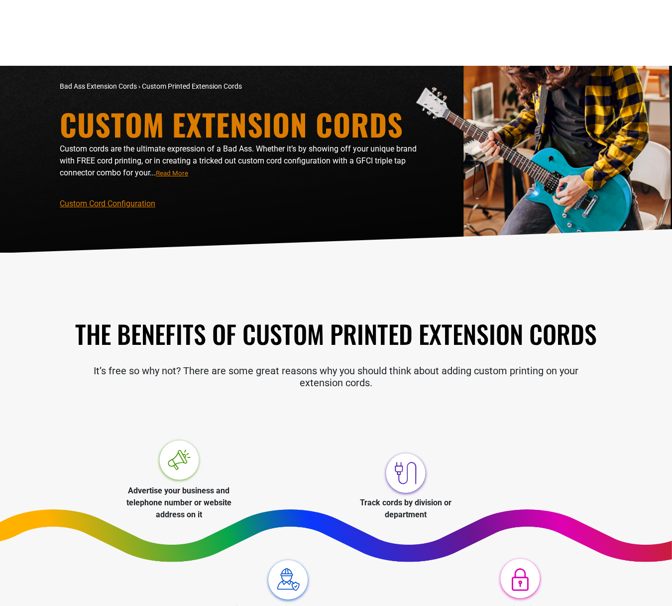  Describe the element at coordinates (242, 86) in the screenshot. I see `nav: breadcrumbs` at that location.